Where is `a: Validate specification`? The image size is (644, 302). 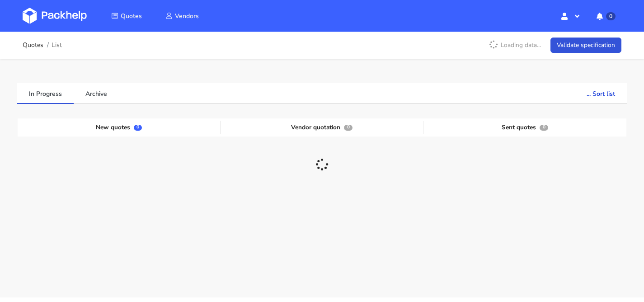
a: Validate specification is located at coordinates (586, 45).